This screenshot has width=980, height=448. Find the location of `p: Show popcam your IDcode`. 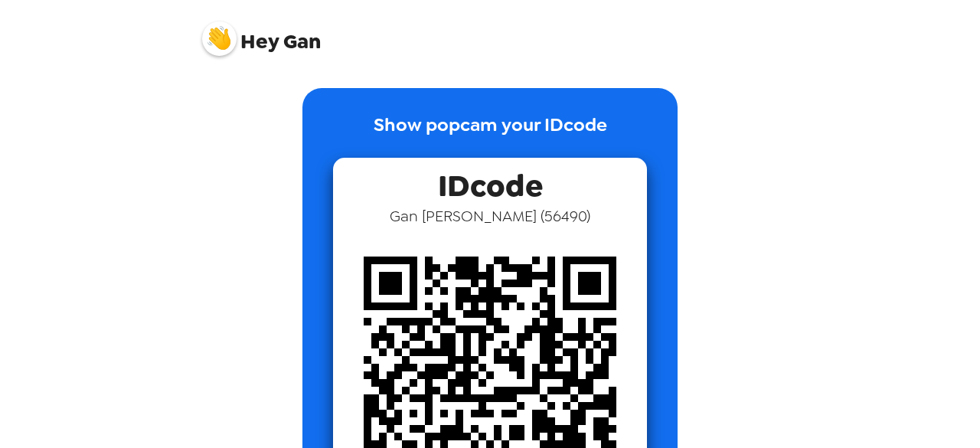

p: Show popcam your IDcode is located at coordinates (490, 134).